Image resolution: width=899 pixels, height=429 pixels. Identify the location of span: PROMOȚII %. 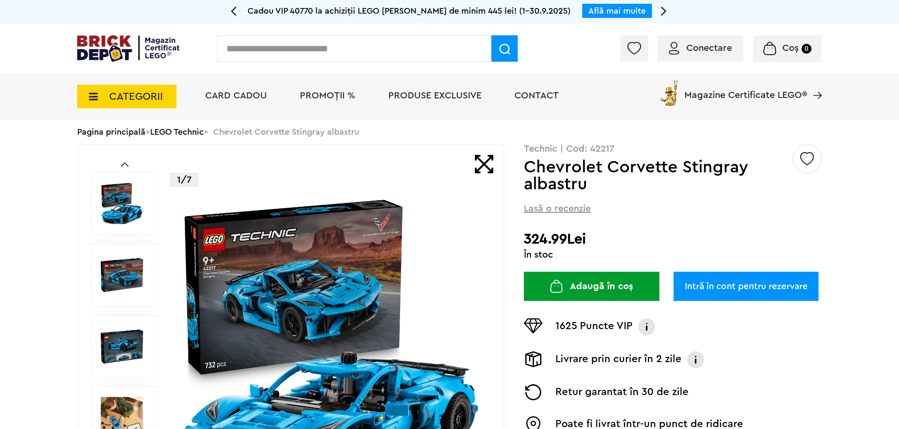
(328, 96).